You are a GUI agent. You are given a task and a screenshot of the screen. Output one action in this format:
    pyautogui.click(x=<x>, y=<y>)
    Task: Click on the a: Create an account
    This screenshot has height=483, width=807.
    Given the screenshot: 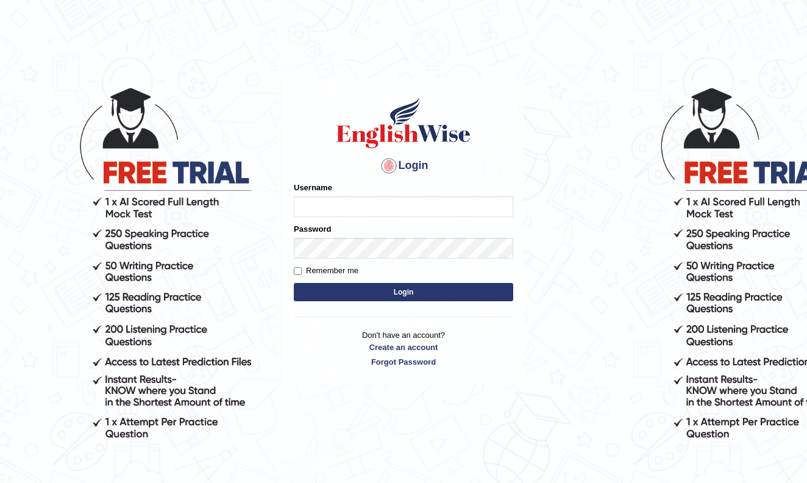 What is the action you would take?
    pyautogui.click(x=403, y=347)
    